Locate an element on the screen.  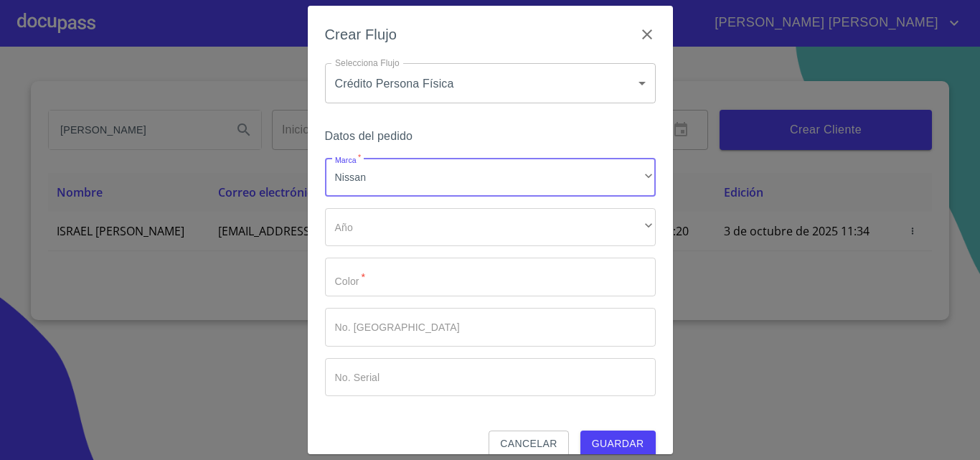
h6: Crear Flujo is located at coordinates (361, 35).